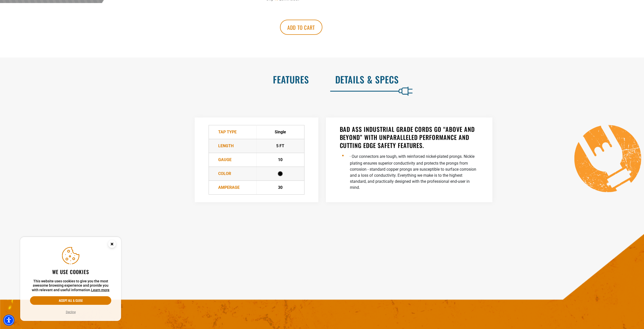  Describe the element at coordinates (280, 160) in the screenshot. I see `div: 10` at that location.